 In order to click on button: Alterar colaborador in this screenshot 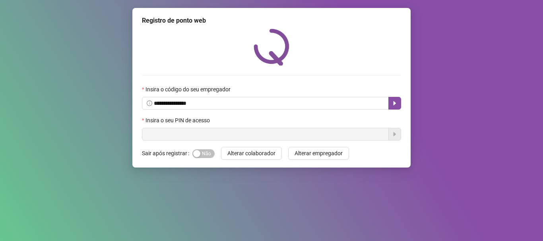, I will do `click(251, 153)`.